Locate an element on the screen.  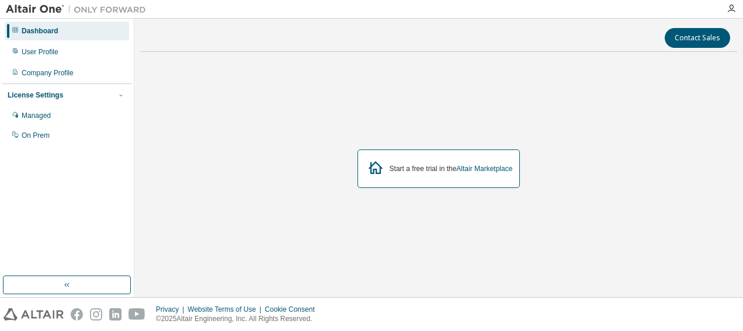
div: Website Terms of Use is located at coordinates (226, 310).